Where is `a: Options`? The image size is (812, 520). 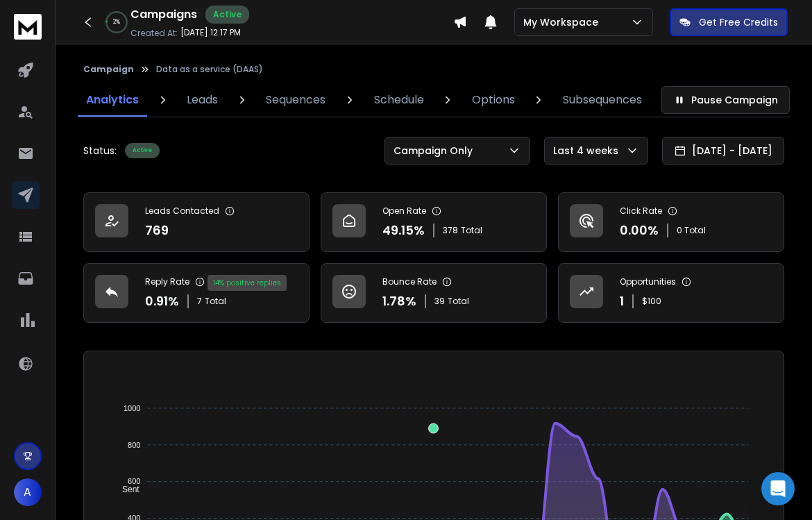 a: Options is located at coordinates (493, 100).